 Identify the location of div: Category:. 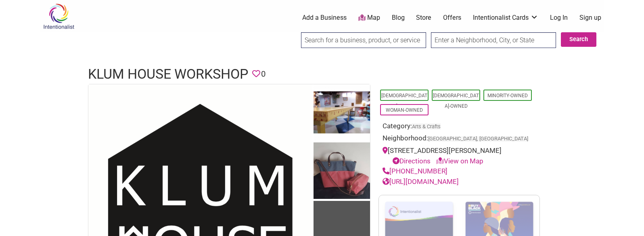
(459, 127).